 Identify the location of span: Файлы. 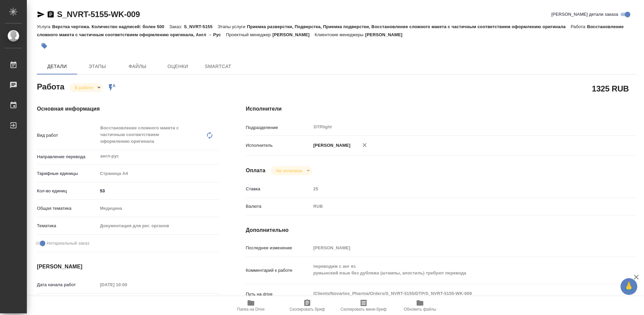
(138, 66).